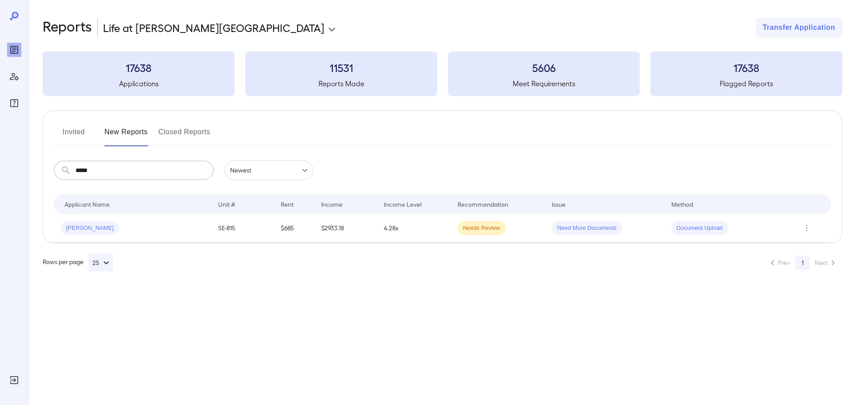 Image resolution: width=853 pixels, height=405 pixels. What do you see at coordinates (87, 204) in the screenshot?
I see `div: Applicant Name` at bounding box center [87, 204].